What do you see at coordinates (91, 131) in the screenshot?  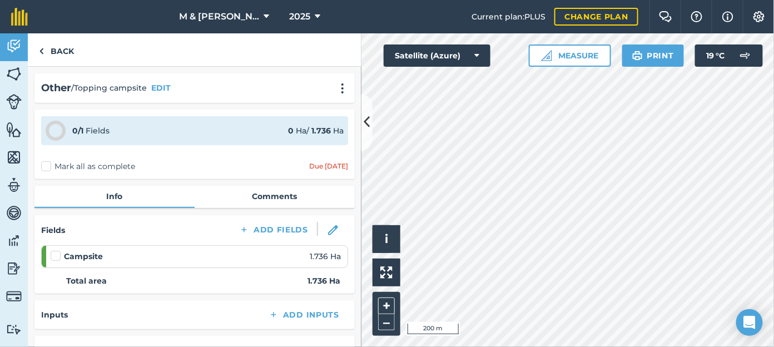 I see `div: Fields` at bounding box center [91, 131].